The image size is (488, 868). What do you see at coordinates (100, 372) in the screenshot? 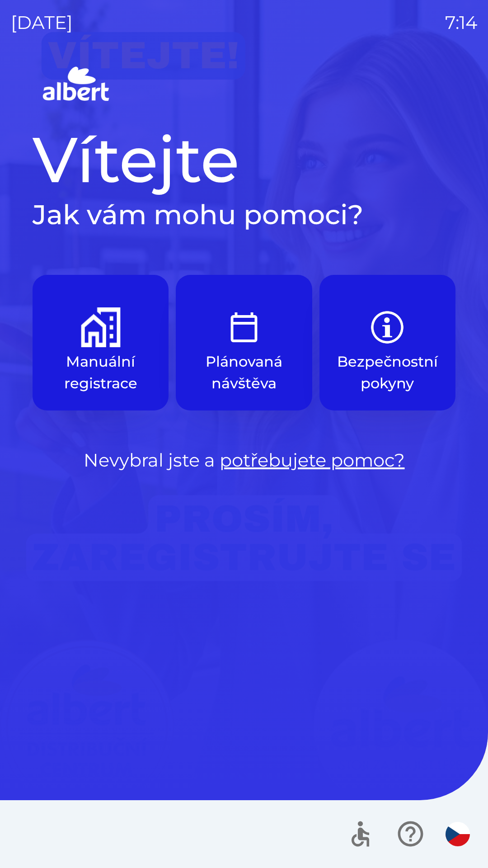
I see `p: Manuální registrace` at bounding box center [100, 372].